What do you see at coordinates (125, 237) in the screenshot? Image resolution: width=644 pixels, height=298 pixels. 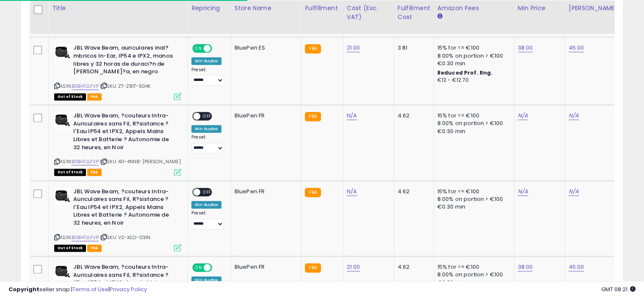 I see `span: | SKU: V2-XLCI-O3IN` at bounding box center [125, 237].